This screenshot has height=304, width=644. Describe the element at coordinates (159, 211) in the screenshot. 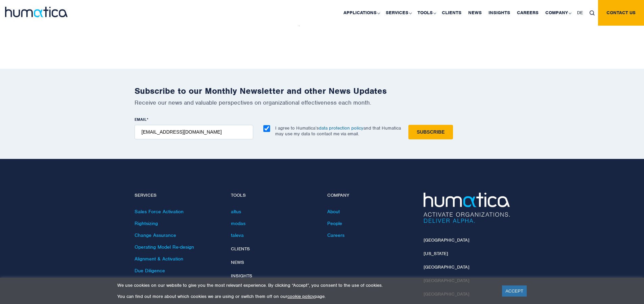

I see `a: Sales Force Activation` at that location.